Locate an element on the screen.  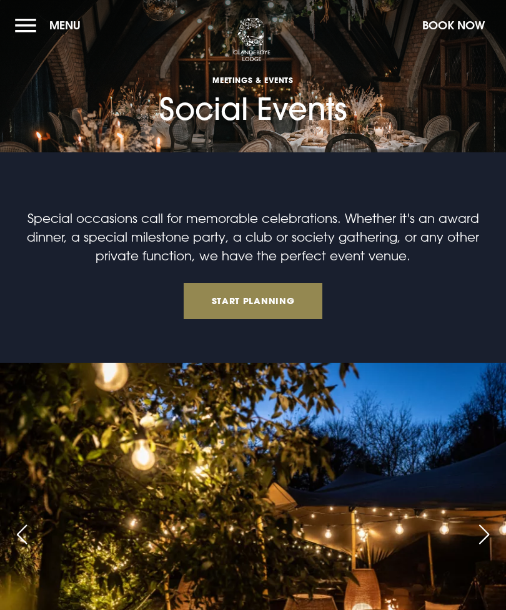
button: Menu is located at coordinates (51, 25).